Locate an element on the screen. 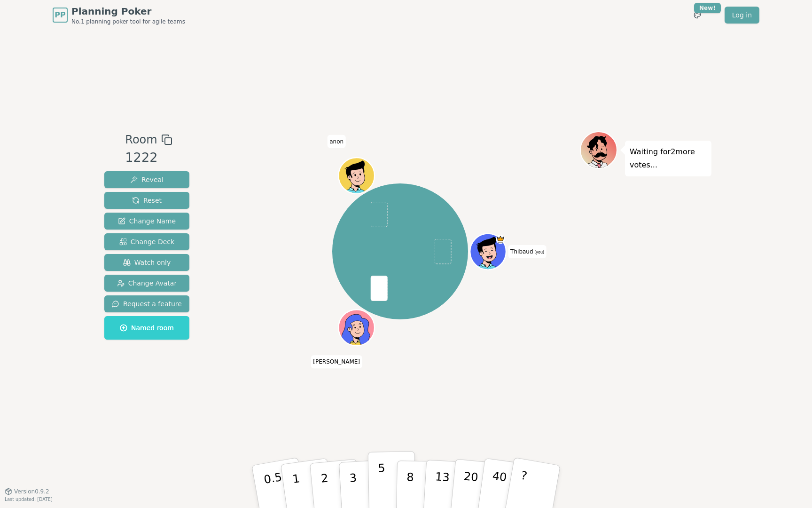  button: Reset is located at coordinates (147, 200).